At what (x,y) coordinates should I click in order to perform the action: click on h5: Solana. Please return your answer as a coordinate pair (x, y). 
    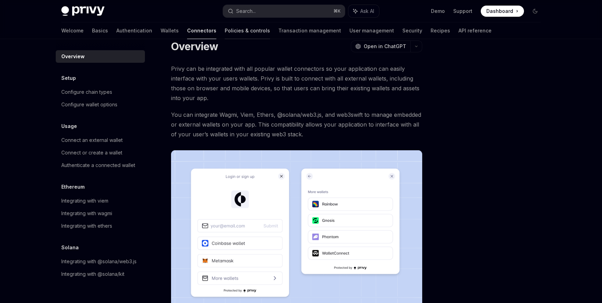
    Looking at the image, I should click on (70, 248).